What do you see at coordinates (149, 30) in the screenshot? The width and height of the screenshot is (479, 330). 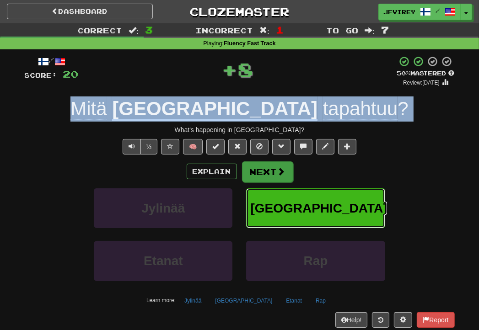 I see `span: 3` at bounding box center [149, 30].